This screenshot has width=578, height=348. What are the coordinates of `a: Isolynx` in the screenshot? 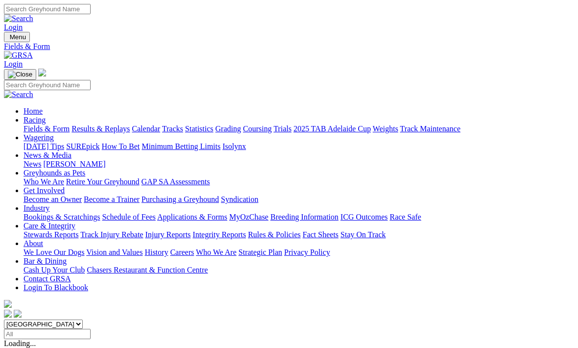 It's located at (234, 146).